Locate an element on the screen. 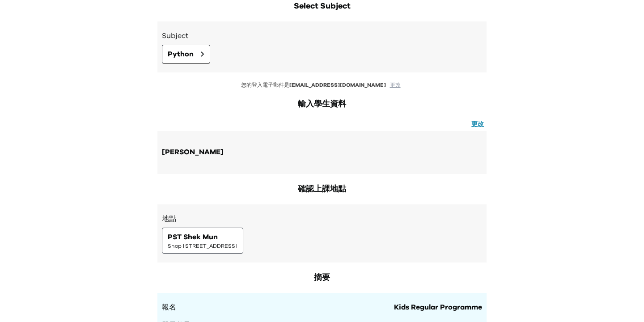 The image size is (644, 322). h3: 地點 is located at coordinates (322, 219).